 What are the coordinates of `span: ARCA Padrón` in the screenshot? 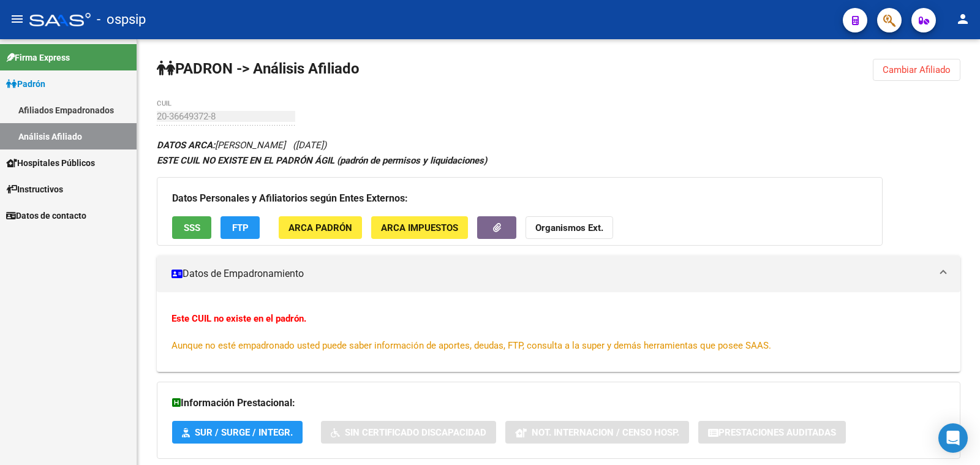 It's located at (321, 229).